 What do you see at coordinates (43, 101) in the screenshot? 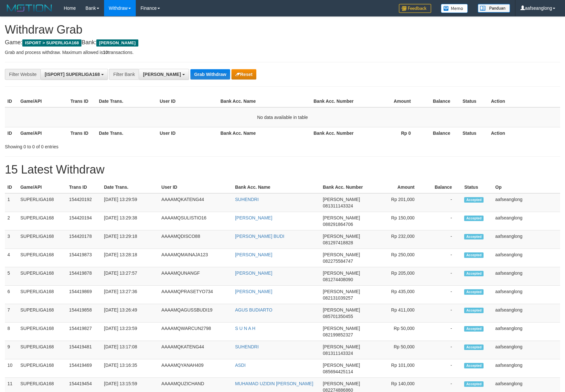
I see `th: Game/API` at bounding box center [43, 101].